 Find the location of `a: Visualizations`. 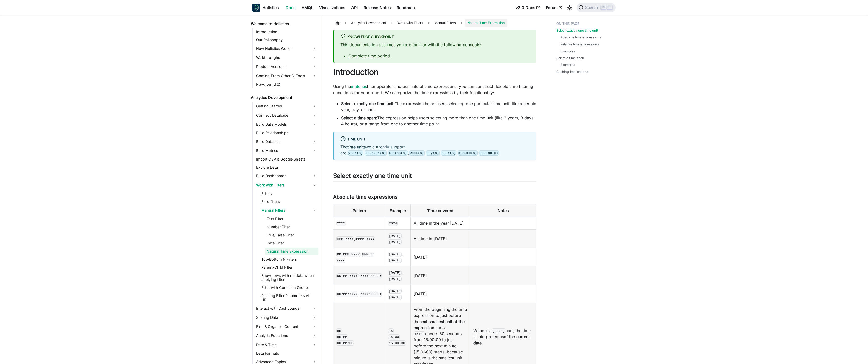

a: Visualizations is located at coordinates (332, 7).